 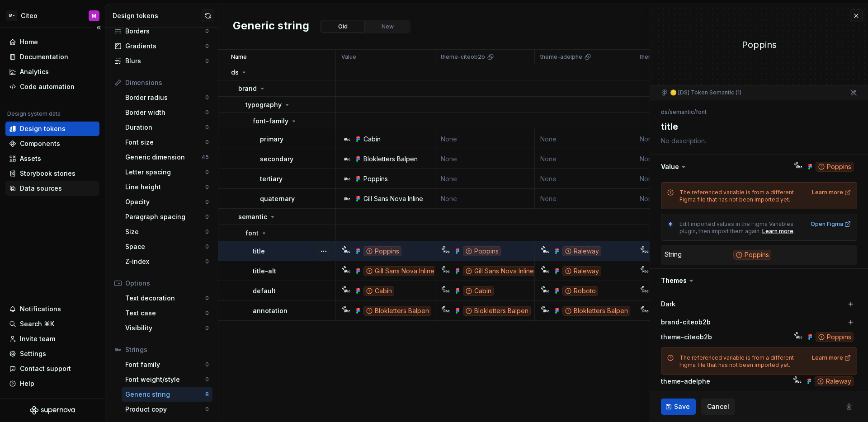 I want to click on p: theme-adelphe, so click(x=561, y=57).